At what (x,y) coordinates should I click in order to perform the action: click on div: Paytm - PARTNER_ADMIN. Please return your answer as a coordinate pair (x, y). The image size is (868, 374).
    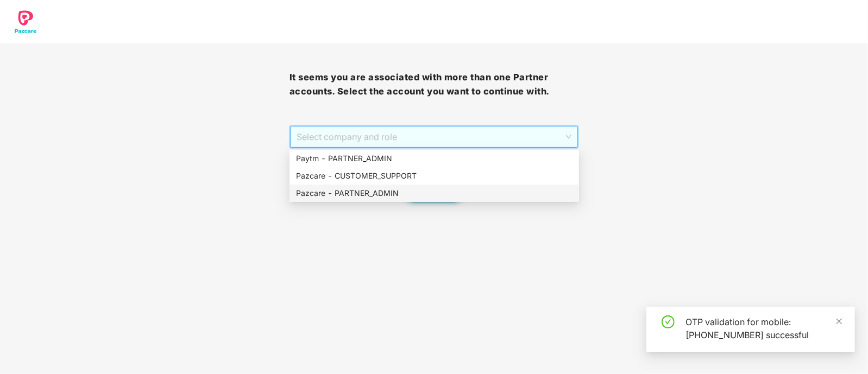
    Looking at the image, I should click on (434, 158).